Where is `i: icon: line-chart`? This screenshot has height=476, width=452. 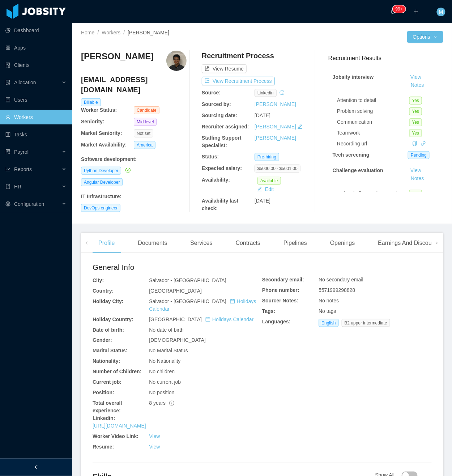
i: icon: line-chart is located at coordinates (8, 169).